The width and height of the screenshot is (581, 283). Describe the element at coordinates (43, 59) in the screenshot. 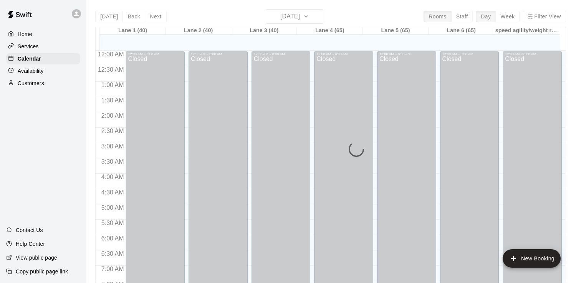

I see `div: Calendar` at that location.